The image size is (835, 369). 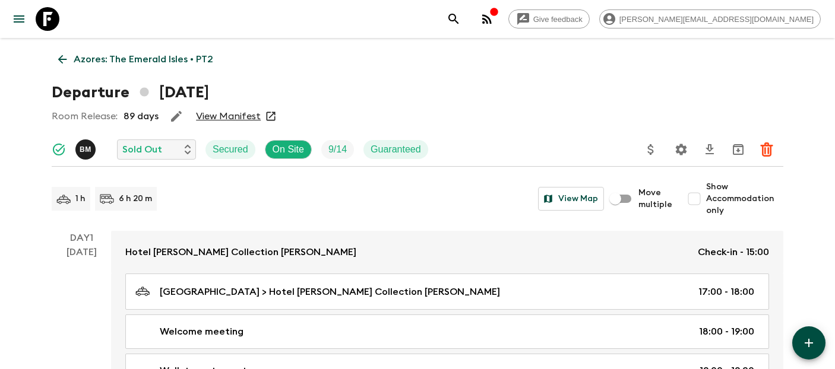 I want to click on a: View Manifest, so click(x=228, y=116).